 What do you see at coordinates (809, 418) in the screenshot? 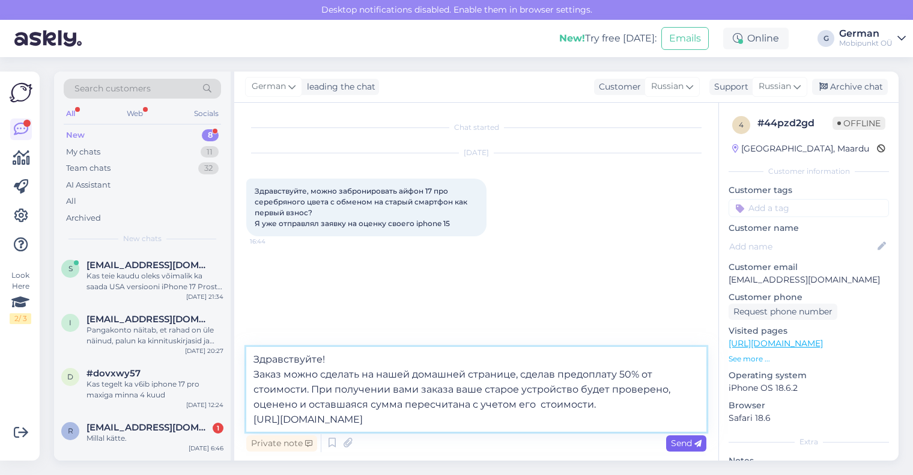
I see `p: Safari 18.6` at bounding box center [809, 418].